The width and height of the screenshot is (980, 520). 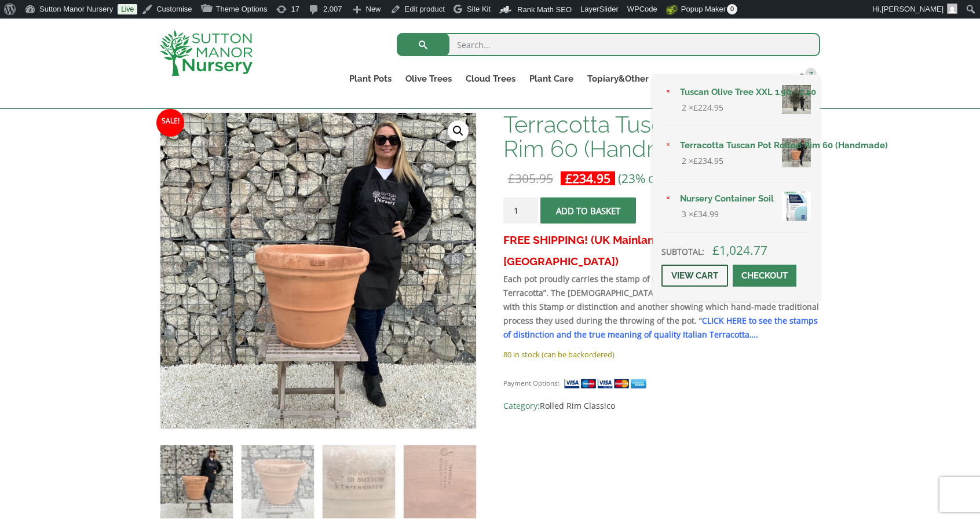 What do you see at coordinates (764, 275) in the screenshot?
I see `a: Checkout` at bounding box center [764, 275].